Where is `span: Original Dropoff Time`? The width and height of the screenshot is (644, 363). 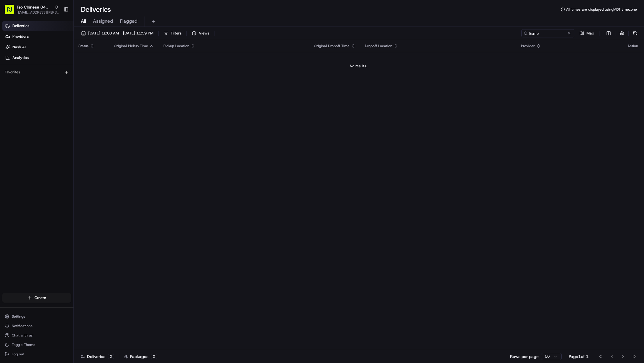
span: Original Dropoff Time is located at coordinates (332, 46).